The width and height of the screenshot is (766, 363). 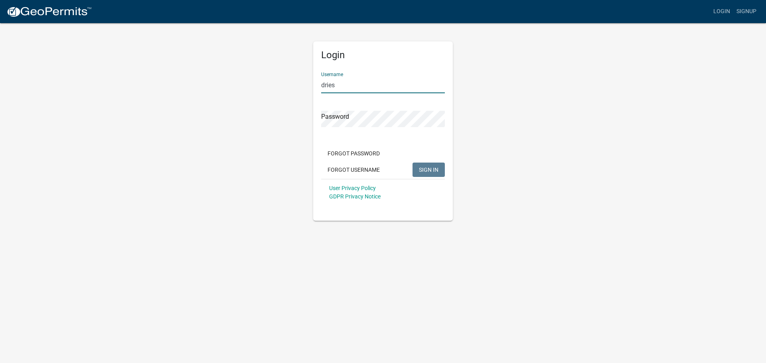 I want to click on a: GDPR Privacy Notice, so click(x=355, y=197).